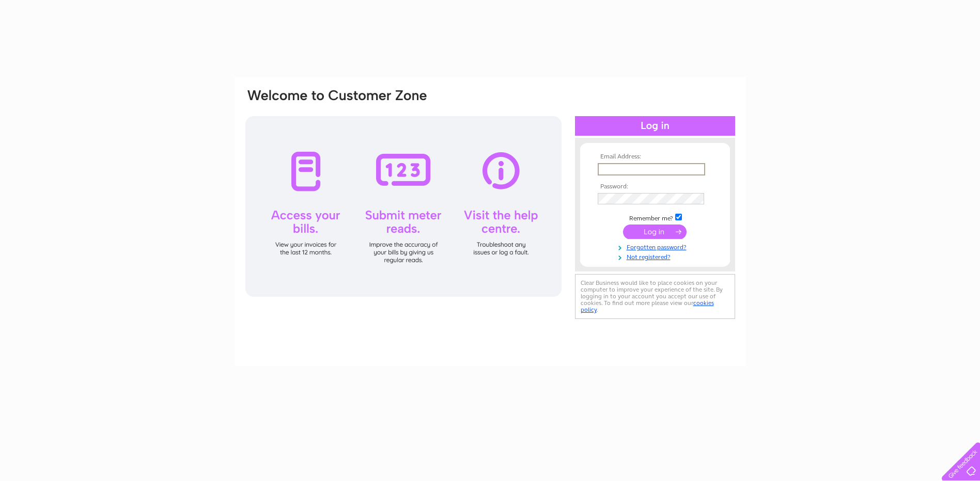  Describe the element at coordinates (655, 187) in the screenshot. I see `th: Password:` at that location.